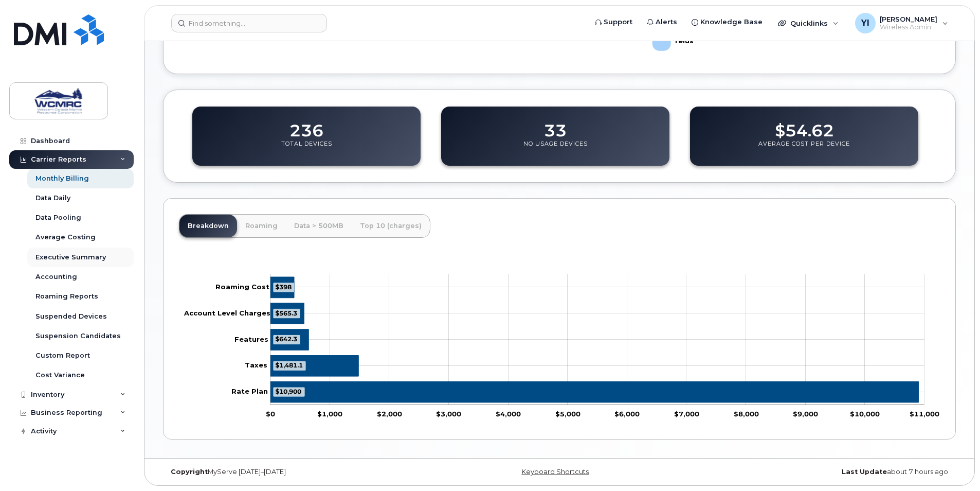  Describe the element at coordinates (727, 22) in the screenshot. I see `a: Knowledge Base` at that location.